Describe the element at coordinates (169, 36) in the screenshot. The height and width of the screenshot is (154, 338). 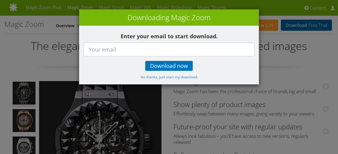
I see `b: Enter your email to start download.` at that location.